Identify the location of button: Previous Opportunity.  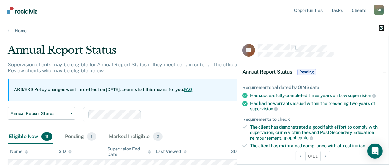
(301, 156).